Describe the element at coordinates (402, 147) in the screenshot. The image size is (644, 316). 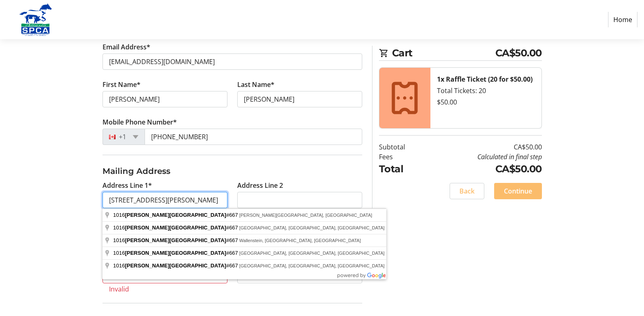
I see `td: Subtotal` at that location.